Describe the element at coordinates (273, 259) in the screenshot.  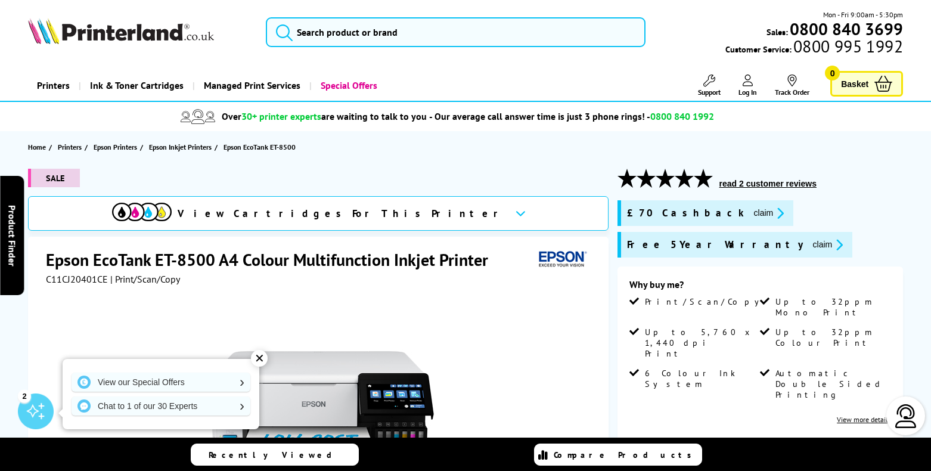
I see `h1: Epson EcoTank ET-8500 A4 Colour Multifunction Inkjet Printer` at that location.